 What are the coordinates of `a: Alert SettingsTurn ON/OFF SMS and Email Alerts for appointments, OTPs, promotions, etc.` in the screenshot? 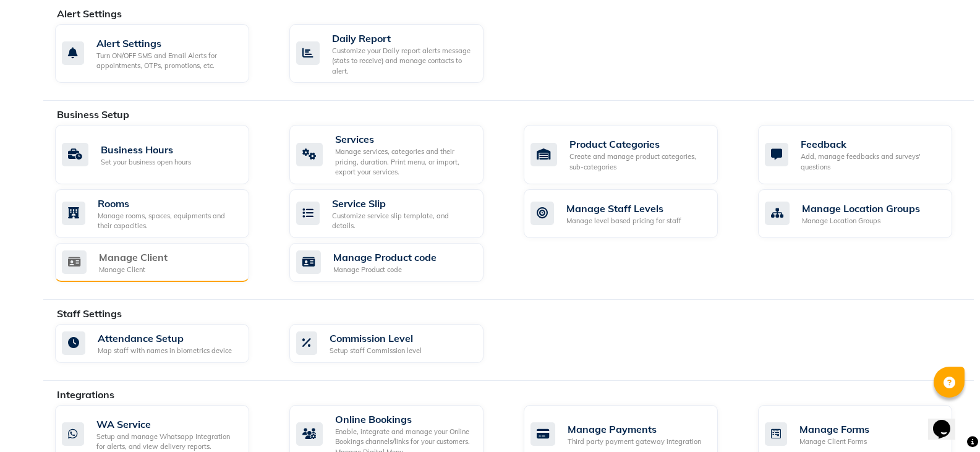 It's located at (163, 54).